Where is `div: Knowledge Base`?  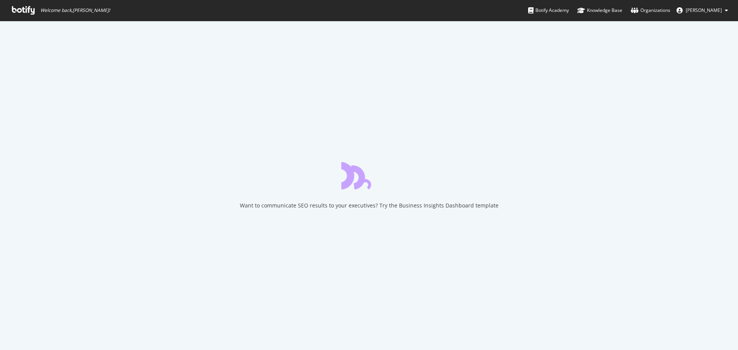 div: Knowledge Base is located at coordinates (599, 10).